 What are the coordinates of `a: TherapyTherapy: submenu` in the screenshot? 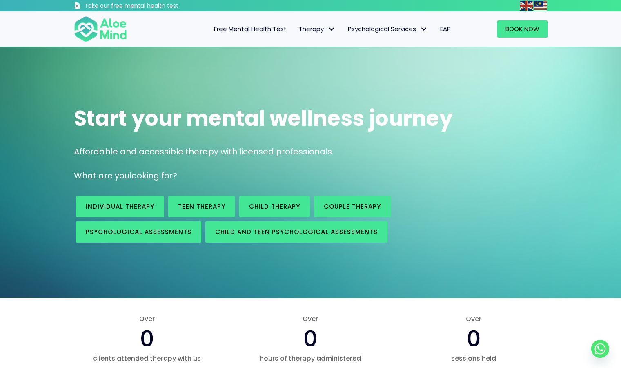 It's located at (317, 29).